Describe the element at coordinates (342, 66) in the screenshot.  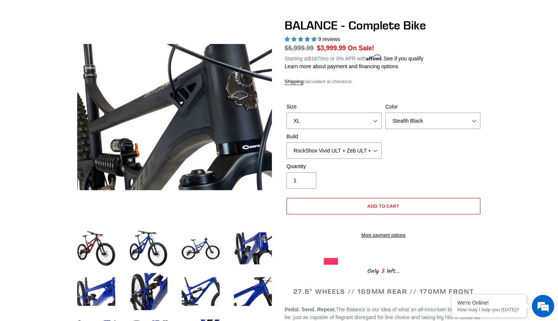
I see `a: Learn more about payment and financing options` at that location.